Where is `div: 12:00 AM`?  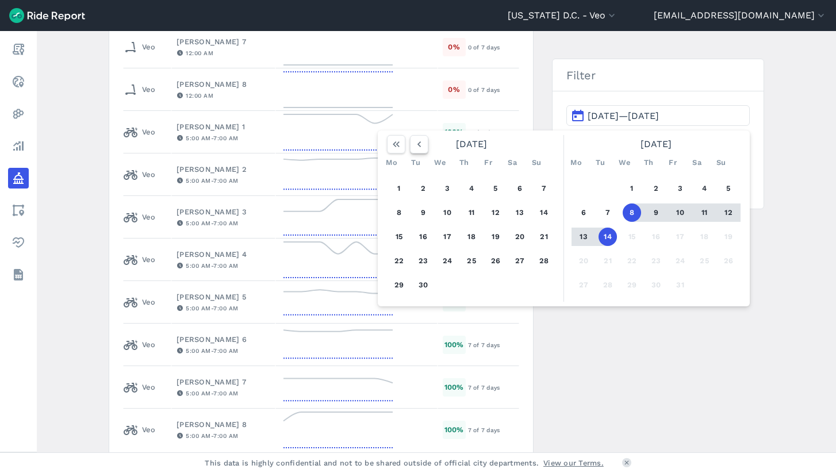
div: 12:00 AM is located at coordinates (223, 95).